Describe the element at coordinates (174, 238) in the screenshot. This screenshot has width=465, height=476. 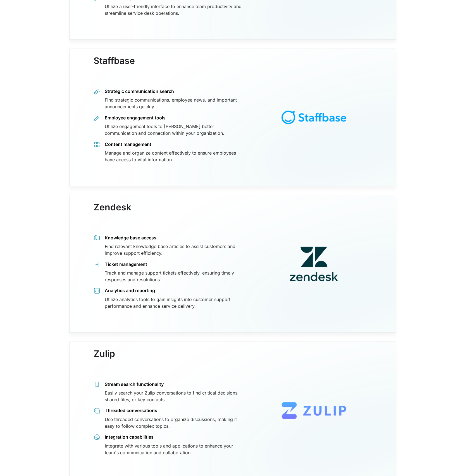
I see `div: Knowledge base access` at that location.